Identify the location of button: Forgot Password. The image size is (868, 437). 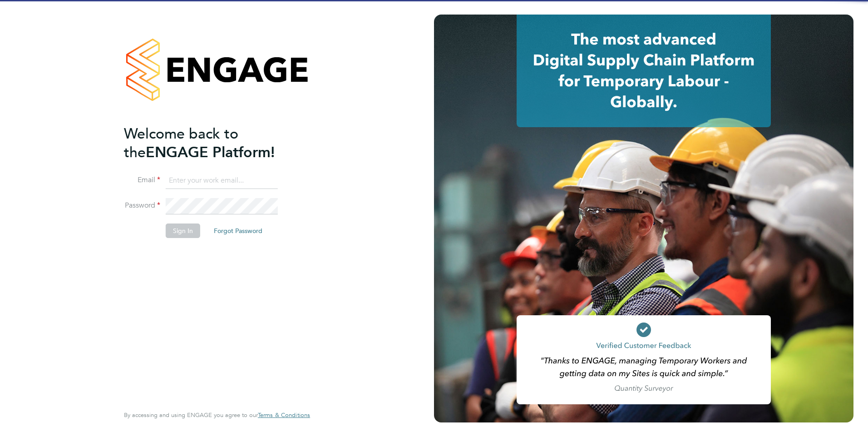
(238, 231).